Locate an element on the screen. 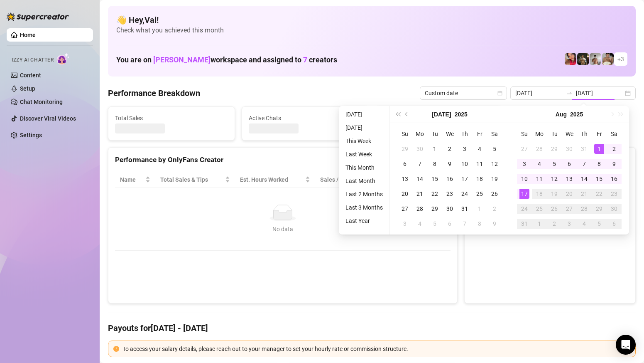 This screenshot has height=363, width=644. div: Sales by OnlyFans Creator is located at coordinates (551, 159).